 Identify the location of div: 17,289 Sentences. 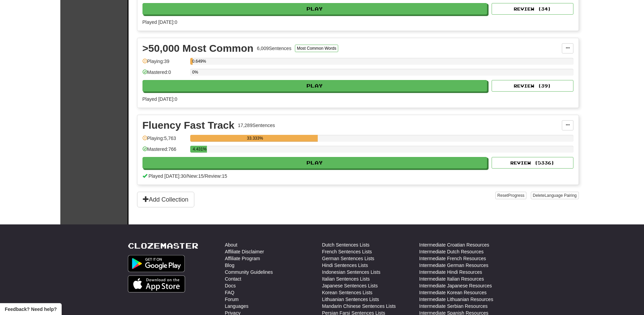
(257, 126).